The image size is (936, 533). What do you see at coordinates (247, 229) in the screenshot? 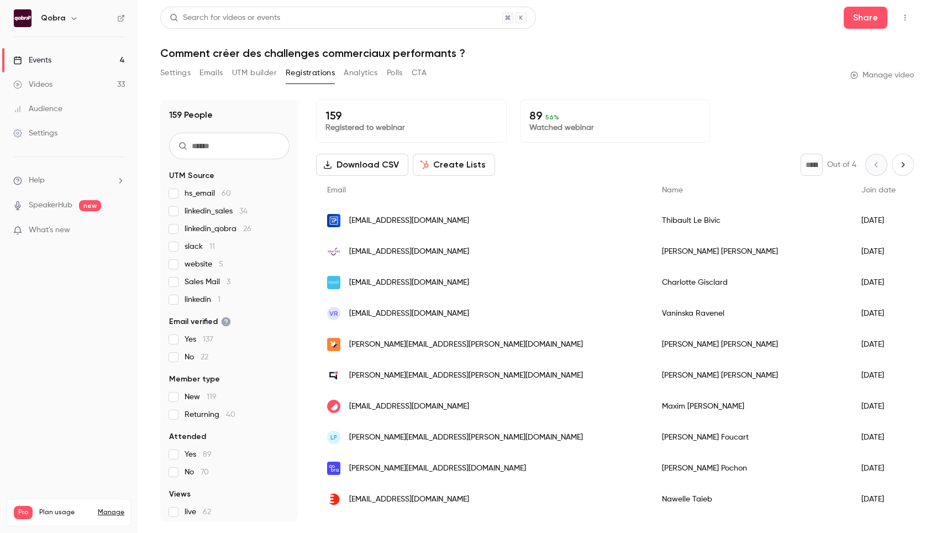
I see `span: 26` at bounding box center [247, 229].